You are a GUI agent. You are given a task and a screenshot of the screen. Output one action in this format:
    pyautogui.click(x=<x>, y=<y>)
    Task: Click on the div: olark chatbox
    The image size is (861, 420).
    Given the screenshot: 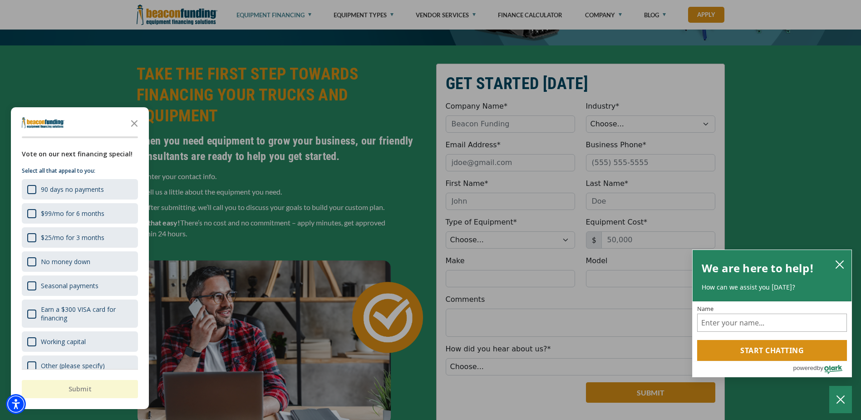 What is the action you would take?
    pyautogui.click(x=772, y=313)
    